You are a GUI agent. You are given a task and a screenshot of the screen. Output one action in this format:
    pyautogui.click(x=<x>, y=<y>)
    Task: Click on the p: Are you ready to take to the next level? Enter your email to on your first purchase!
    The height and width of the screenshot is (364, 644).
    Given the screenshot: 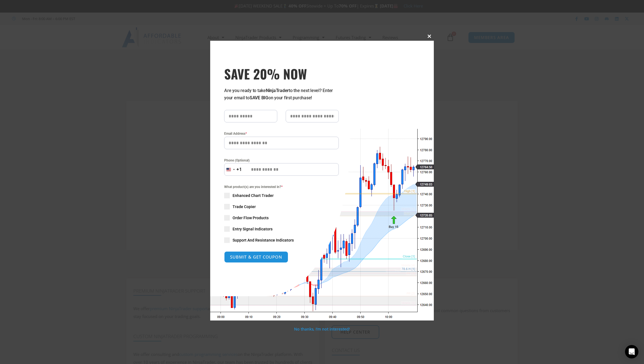 What is the action you would take?
    pyautogui.click(x=281, y=94)
    